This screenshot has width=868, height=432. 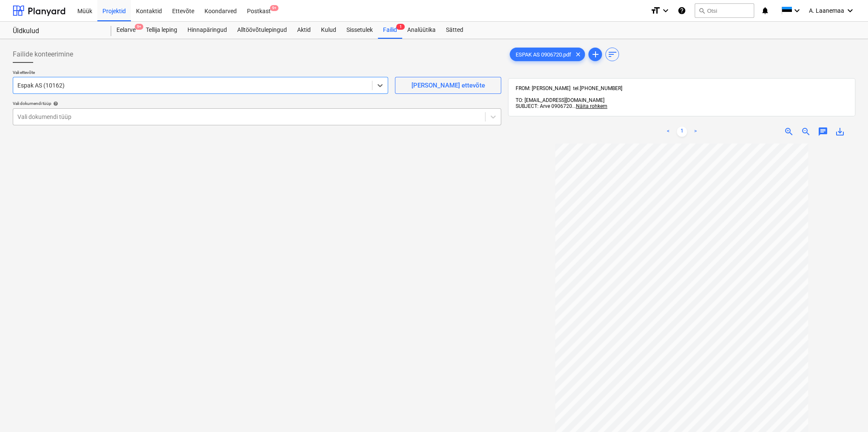 I want to click on div: Aktid, so click(x=304, y=30).